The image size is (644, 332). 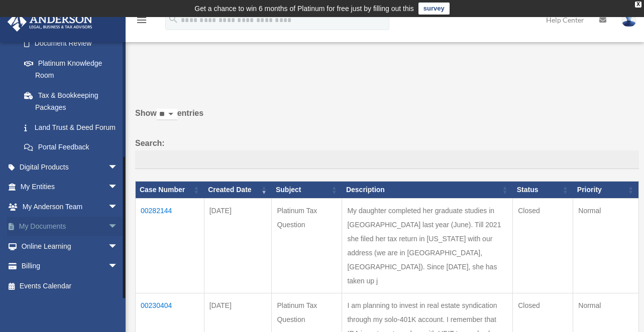 I want to click on a: My Anderson Teamarrow_drop_down, so click(x=70, y=207).